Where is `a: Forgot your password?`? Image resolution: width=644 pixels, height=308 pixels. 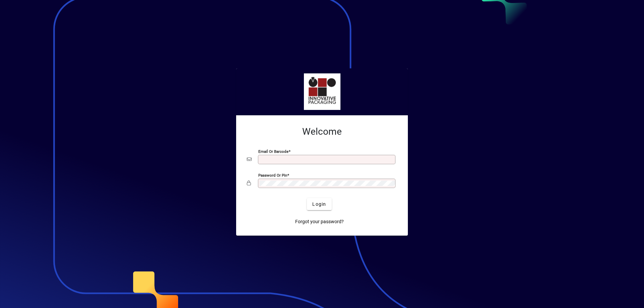
a: Forgot your password? is located at coordinates (319, 222).